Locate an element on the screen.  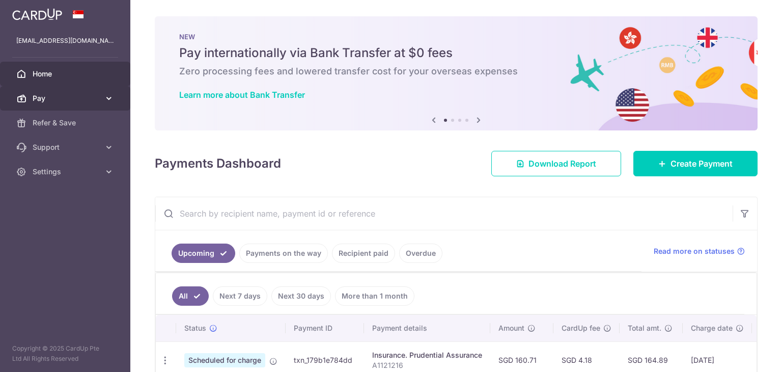
a: Create Payment is located at coordinates (695, 163).